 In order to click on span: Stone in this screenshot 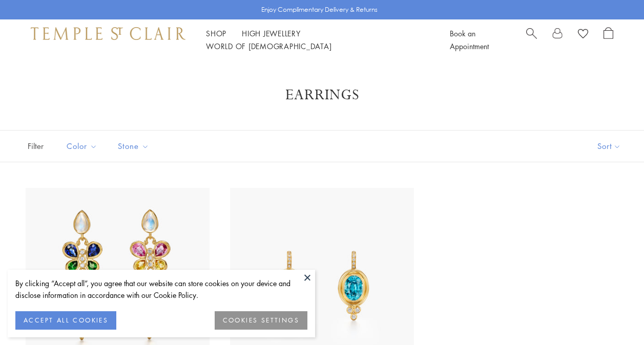, I will do `click(134, 146)`.